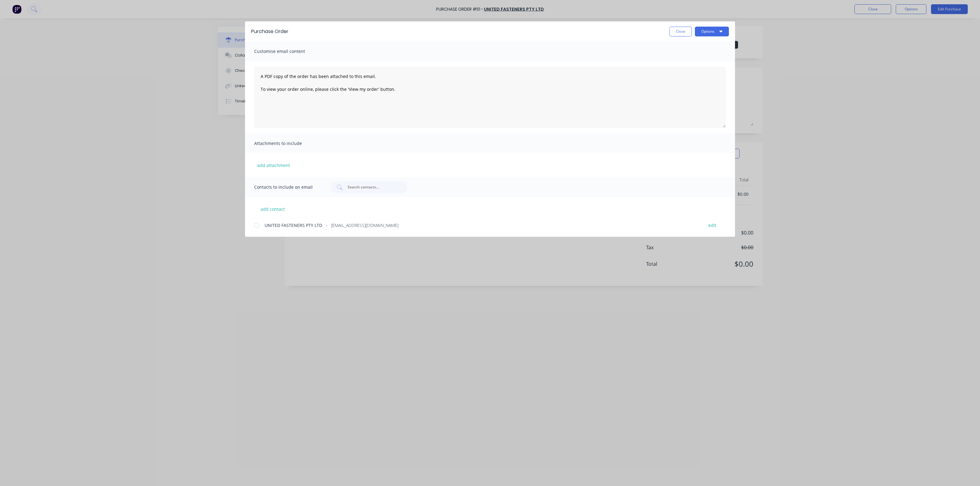  What do you see at coordinates (490, 97) in the screenshot?
I see `textarea: A PDF copy of the order has been attached to this email. To view your order online, please click ...` at bounding box center [490, 97].